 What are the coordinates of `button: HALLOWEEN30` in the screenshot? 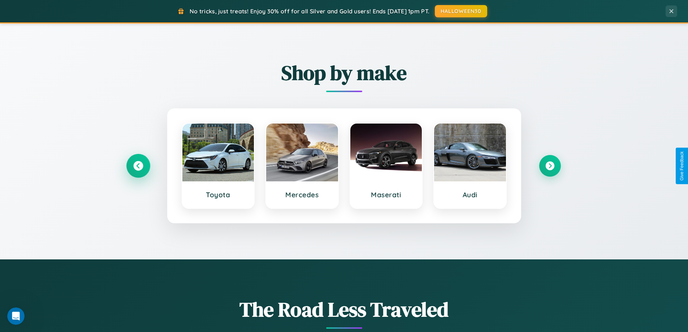 It's located at (461, 11).